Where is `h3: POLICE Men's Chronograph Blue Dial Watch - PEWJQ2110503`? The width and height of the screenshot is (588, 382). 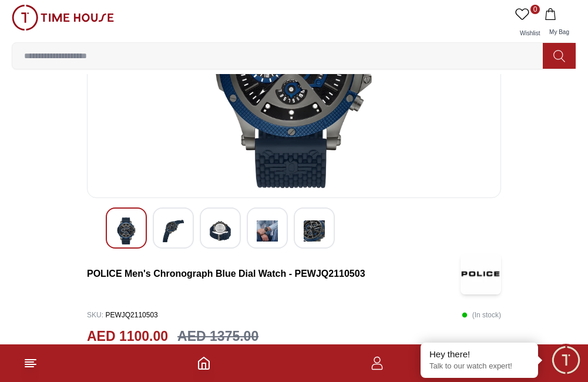 h3: POLICE Men's Chronograph Blue Dial Watch - PEWJQ2110503 is located at coordinates (274, 274).